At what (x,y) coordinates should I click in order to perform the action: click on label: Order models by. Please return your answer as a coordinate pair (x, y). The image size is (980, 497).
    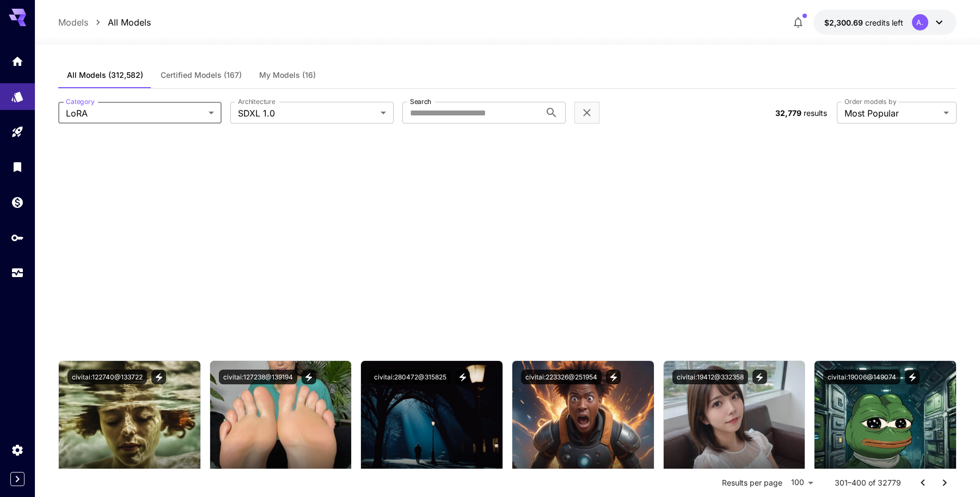
    Looking at the image, I should click on (870, 101).